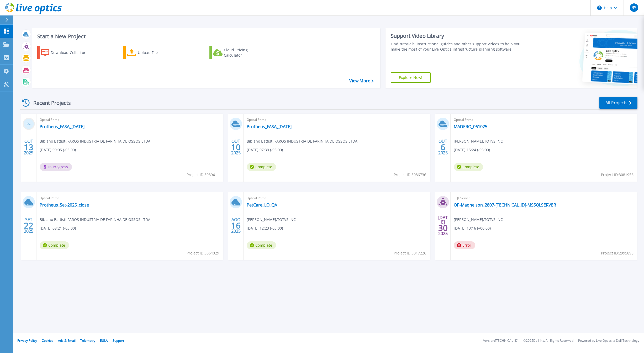 This screenshot has height=353, width=644. I want to click on a: Cookies, so click(47, 341).